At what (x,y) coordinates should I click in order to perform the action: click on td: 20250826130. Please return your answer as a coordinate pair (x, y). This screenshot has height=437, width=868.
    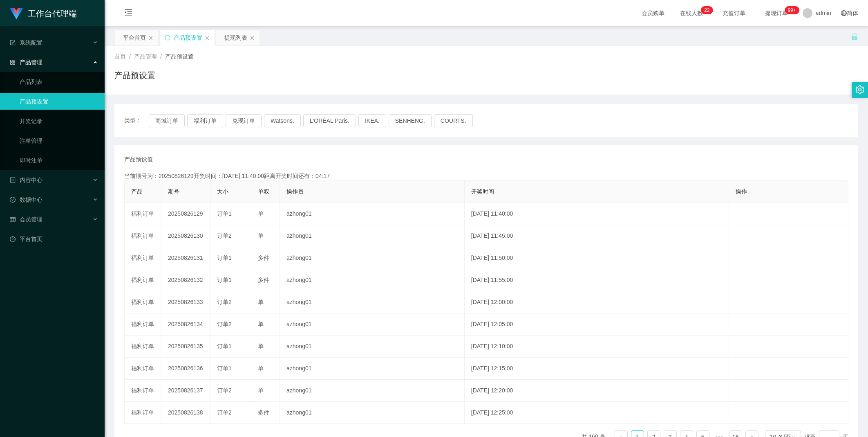
    Looking at the image, I should click on (186, 236).